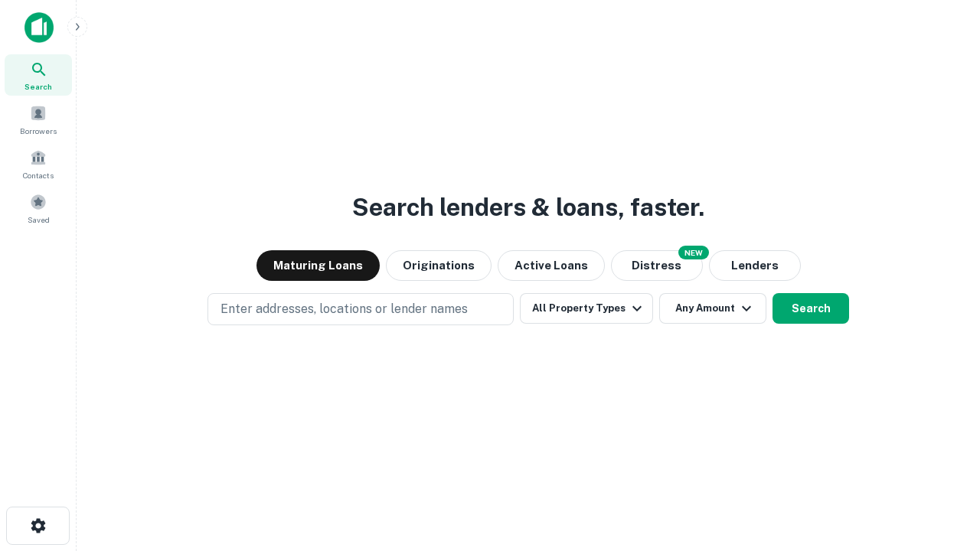 The height and width of the screenshot is (551, 980). I want to click on button: Originations, so click(439, 266).